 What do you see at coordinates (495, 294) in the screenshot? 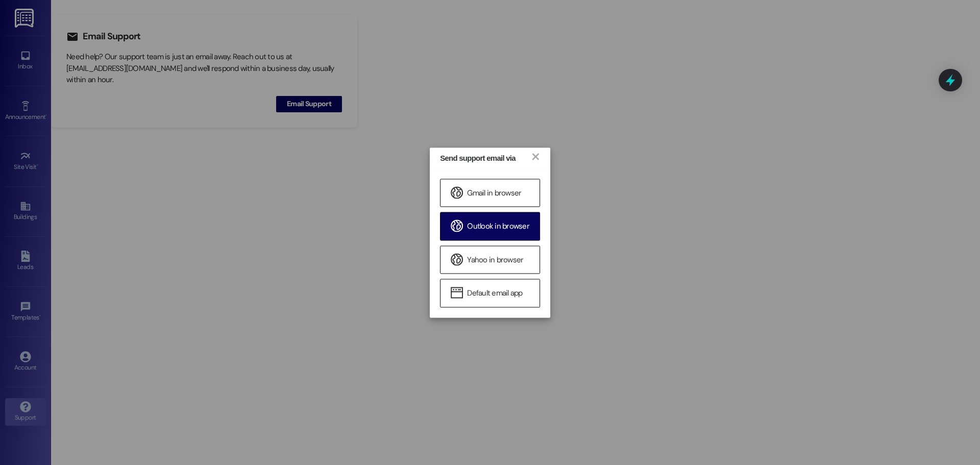
I see `span: Default email app` at bounding box center [495, 294].